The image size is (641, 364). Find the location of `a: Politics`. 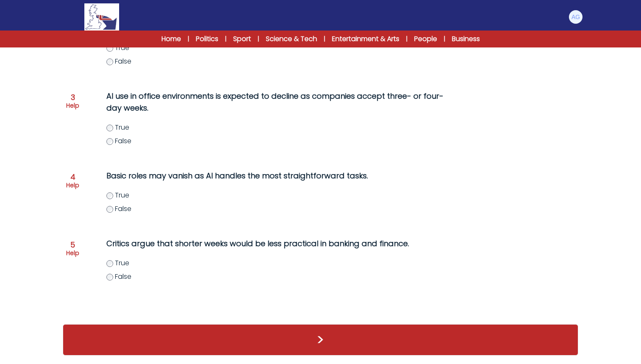

a: Politics is located at coordinates (207, 39).